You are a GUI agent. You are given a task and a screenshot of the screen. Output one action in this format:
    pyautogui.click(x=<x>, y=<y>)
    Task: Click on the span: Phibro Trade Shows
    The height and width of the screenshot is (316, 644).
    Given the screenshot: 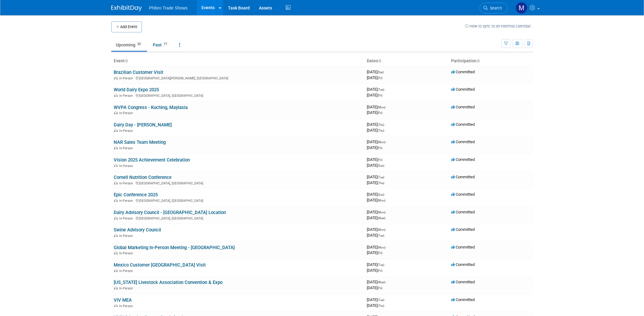 What is the action you would take?
    pyautogui.click(x=168, y=8)
    